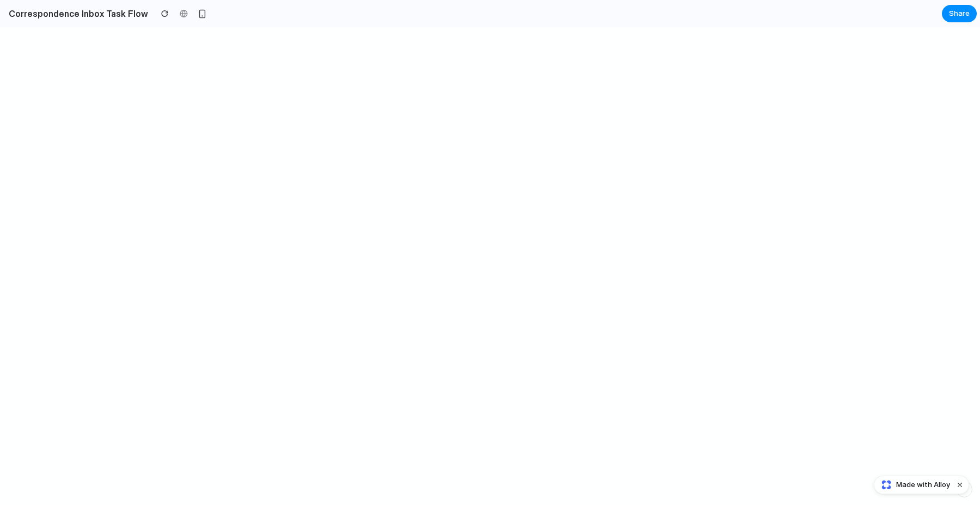  Describe the element at coordinates (76, 14) in the screenshot. I see `h2: Correspondence Inbox Task Flow` at that location.